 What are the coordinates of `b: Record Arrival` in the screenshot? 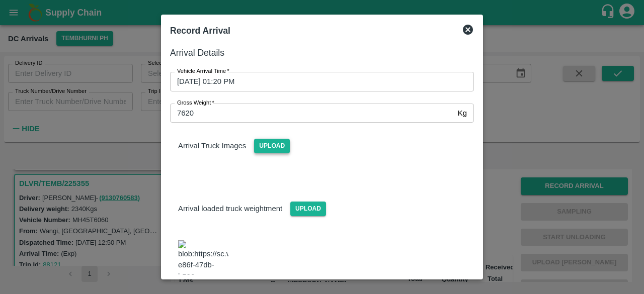 It's located at (200, 31).